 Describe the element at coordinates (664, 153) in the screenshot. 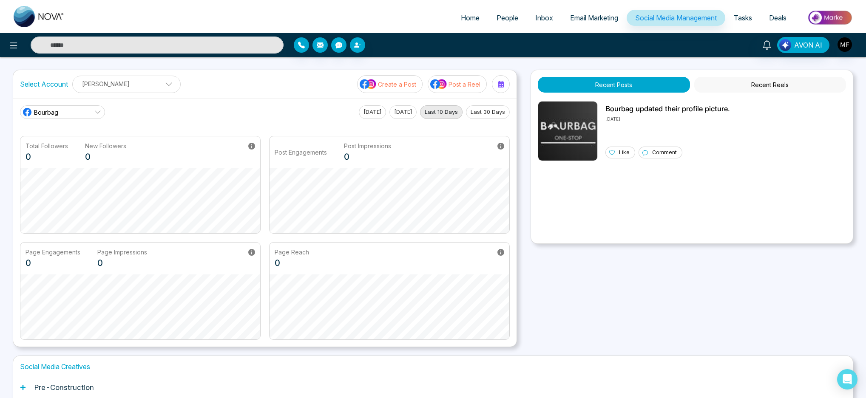

I see `p: Comment` at that location.